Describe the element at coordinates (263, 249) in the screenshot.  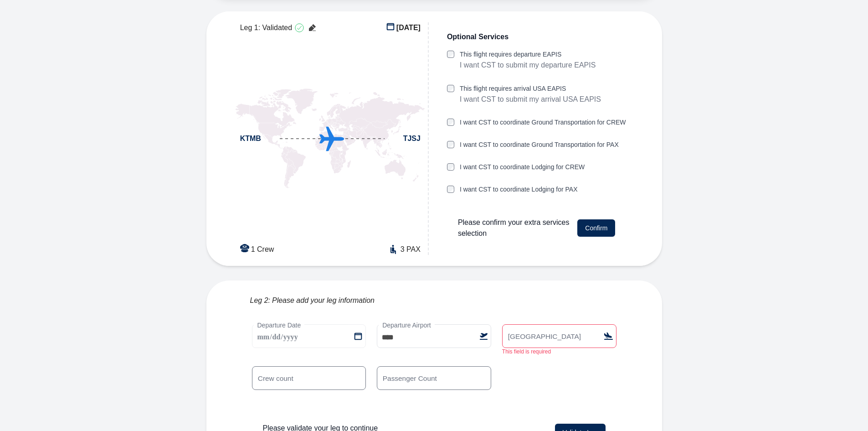
I see `span: 1 Crew` at that location.